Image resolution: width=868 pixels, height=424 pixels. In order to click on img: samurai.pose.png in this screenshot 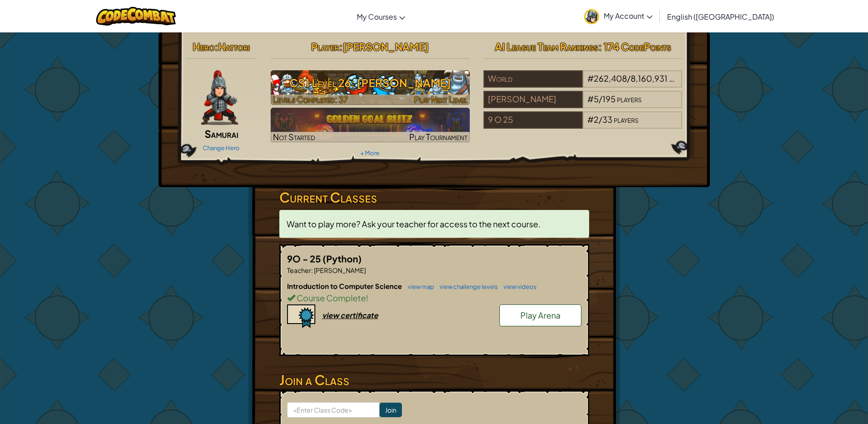, I will do `click(220, 97)`.